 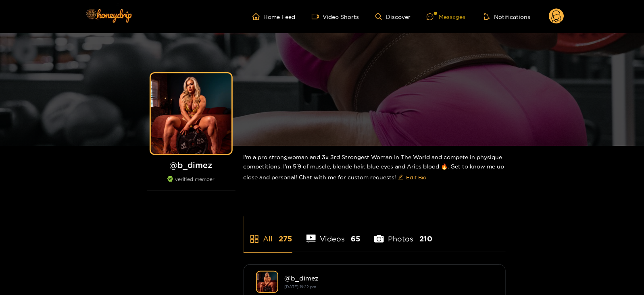 What do you see at coordinates (191, 165) in the screenshot?
I see `h1: @ b_dimez` at bounding box center [191, 165].